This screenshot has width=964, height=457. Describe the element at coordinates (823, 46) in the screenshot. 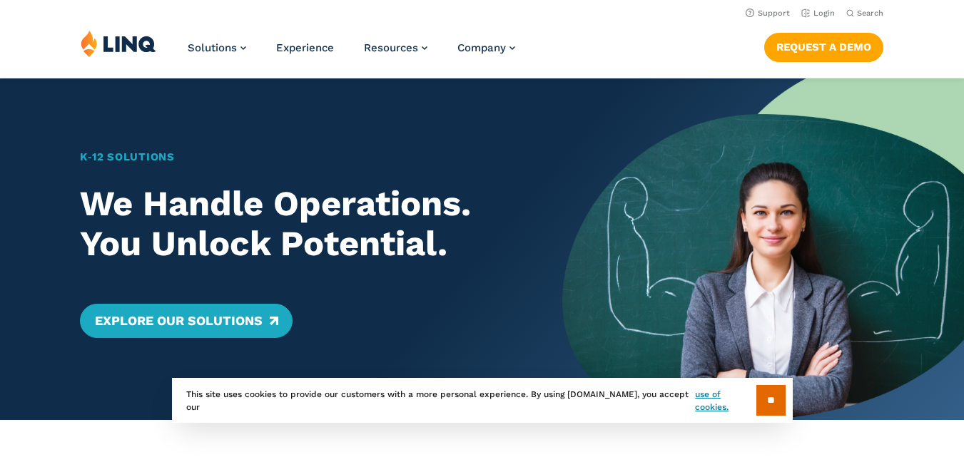

I see `nav: Button Navigation` at that location.